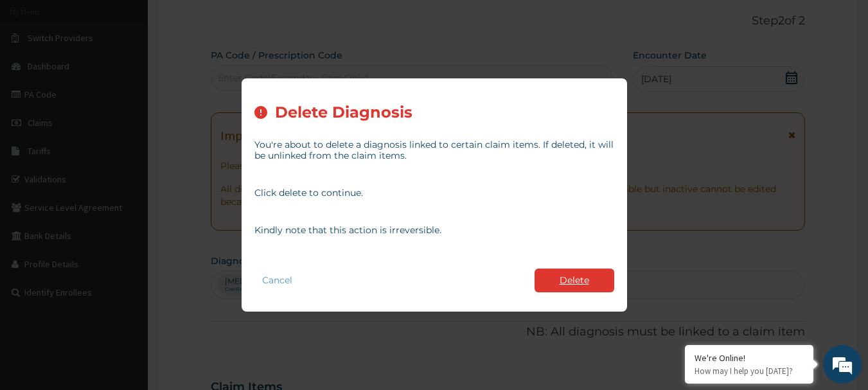 This screenshot has height=390, width=868. Describe the element at coordinates (435, 193) in the screenshot. I see `p: Click delete to continue.` at that location.